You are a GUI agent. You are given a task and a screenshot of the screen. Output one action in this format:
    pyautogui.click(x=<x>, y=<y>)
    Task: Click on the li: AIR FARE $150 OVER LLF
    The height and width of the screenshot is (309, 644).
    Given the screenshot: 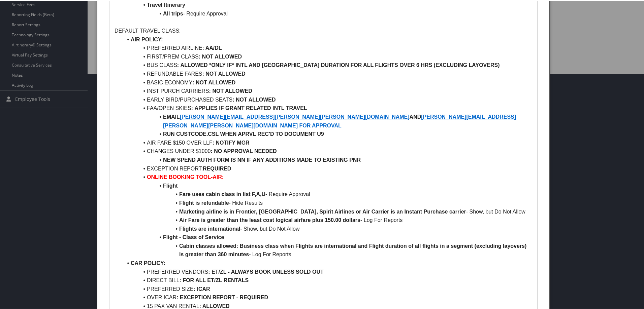 What is the action you would take?
    pyautogui.click(x=327, y=143)
    